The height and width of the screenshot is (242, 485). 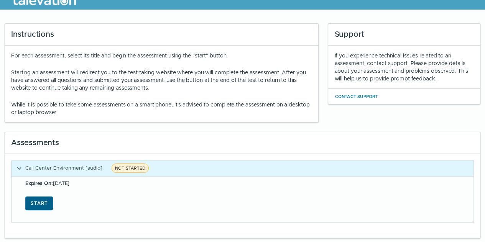 I want to click on div: Instructions, so click(x=161, y=35).